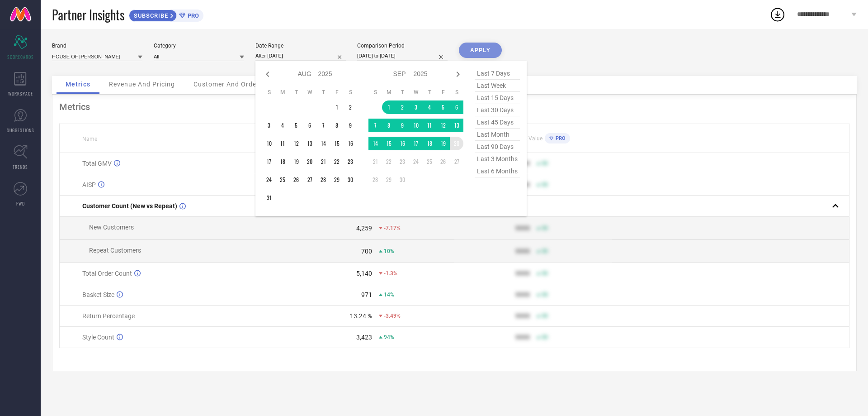 Image resolution: width=868 pixels, height=416 pixels. What do you see at coordinates (389, 125) in the screenshot?
I see `td: Mon Sep 08 2025` at bounding box center [389, 125].